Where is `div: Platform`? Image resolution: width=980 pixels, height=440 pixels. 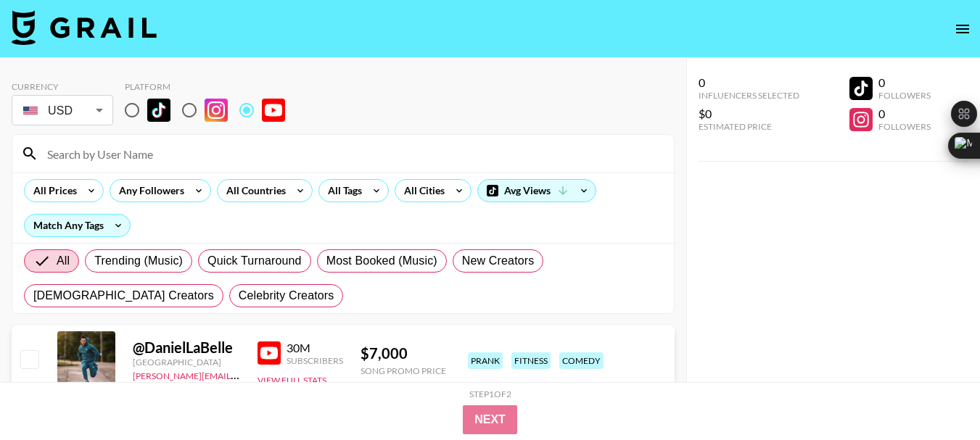 div: Platform is located at coordinates (210, 86).